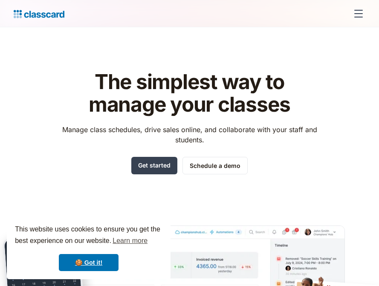 Image resolution: width=379 pixels, height=286 pixels. Describe the element at coordinates (215, 165) in the screenshot. I see `a: Schedule a demo` at that location.